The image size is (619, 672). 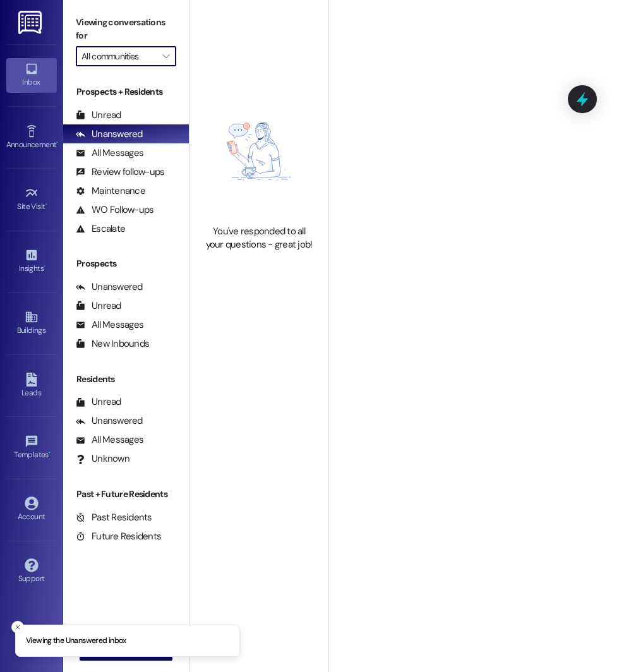 I want to click on div: Residents, so click(x=126, y=378).